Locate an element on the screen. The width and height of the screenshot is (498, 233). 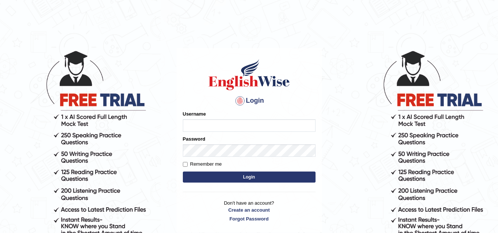
label: Password is located at coordinates (194, 139).